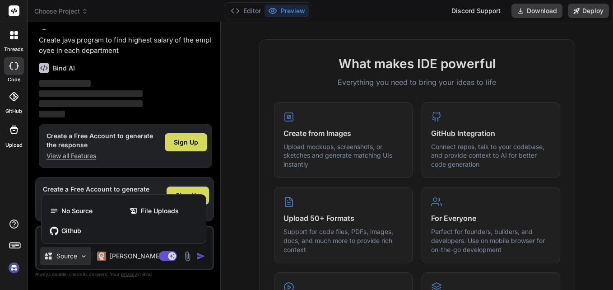  I want to click on span: No Source, so click(77, 211).